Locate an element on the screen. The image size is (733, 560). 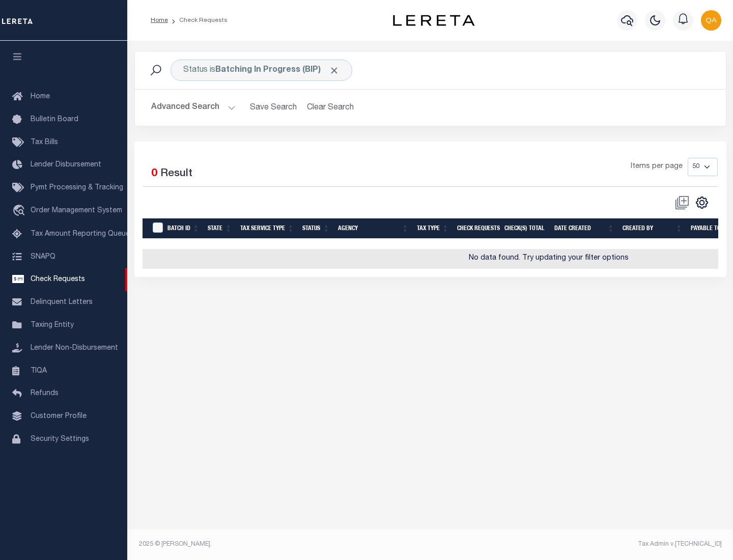
b: Batching In Progress (BIP) is located at coordinates (277, 70).